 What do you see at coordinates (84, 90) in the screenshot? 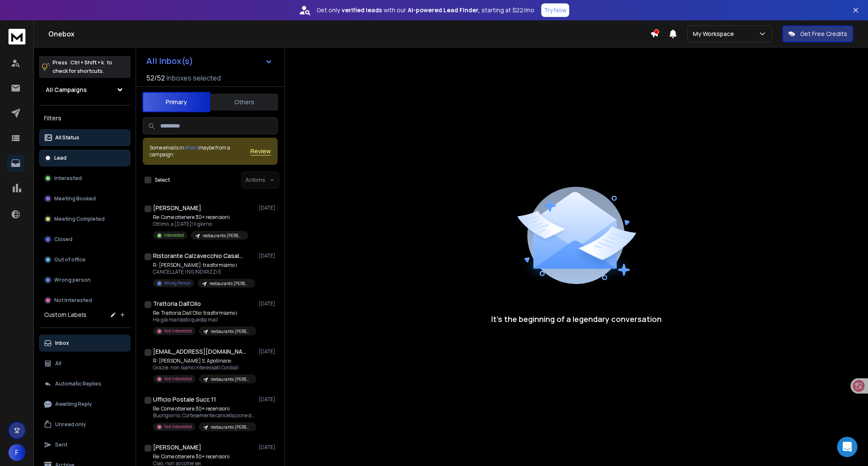
I see `button: All Campaigns` at bounding box center [84, 90].